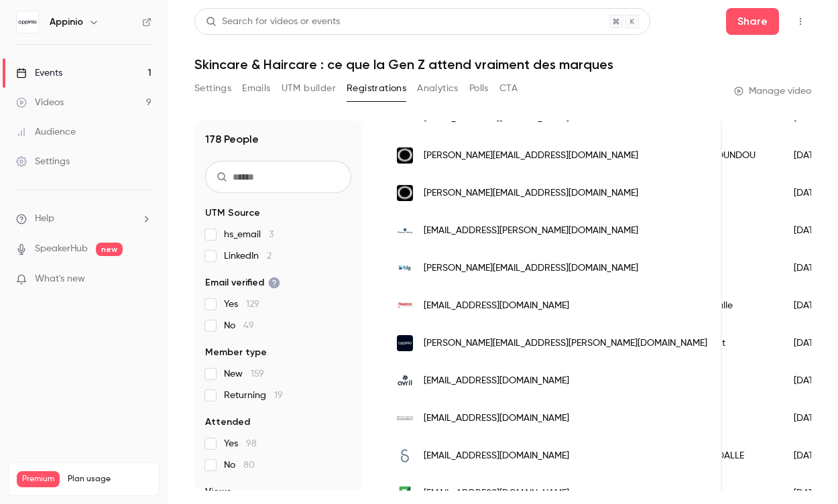  What do you see at coordinates (252, 444) in the screenshot?
I see `span: 98` at bounding box center [252, 444].